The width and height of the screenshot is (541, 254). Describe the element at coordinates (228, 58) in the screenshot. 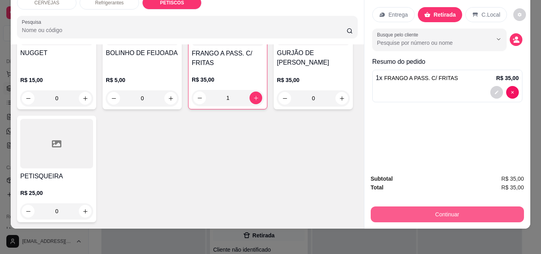

I see `h4: FRANGO A PASS. C/ FRITAS` at that location.